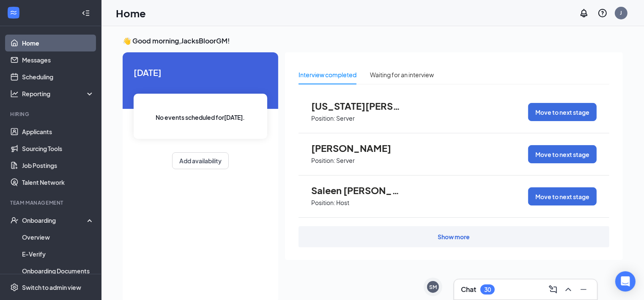 This screenshot has width=644, height=300. Describe the element at coordinates (58, 77) in the screenshot. I see `a: Scheduling` at that location.